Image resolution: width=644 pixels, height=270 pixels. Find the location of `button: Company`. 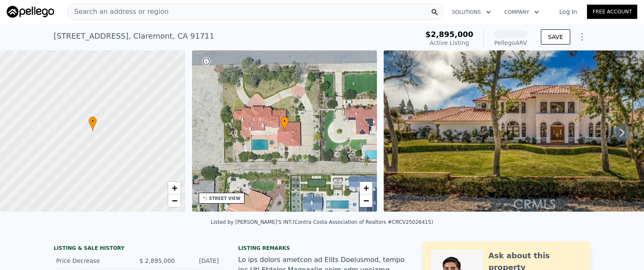

button: Company is located at coordinates (522, 12).